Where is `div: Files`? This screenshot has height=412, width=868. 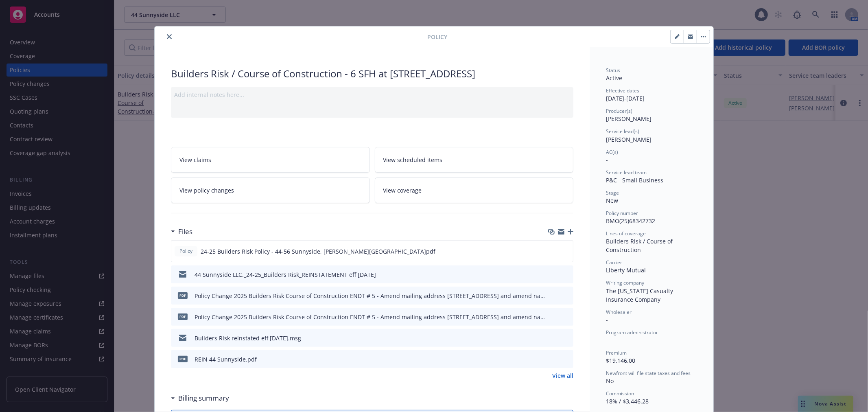 div: Files is located at coordinates (181, 232).